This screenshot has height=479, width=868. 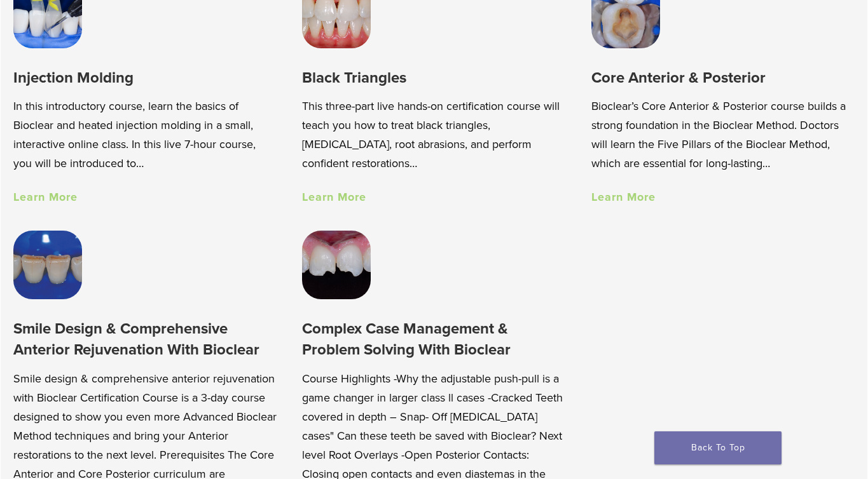 I want to click on h3: Core Anterior & Posterior, so click(x=723, y=77).